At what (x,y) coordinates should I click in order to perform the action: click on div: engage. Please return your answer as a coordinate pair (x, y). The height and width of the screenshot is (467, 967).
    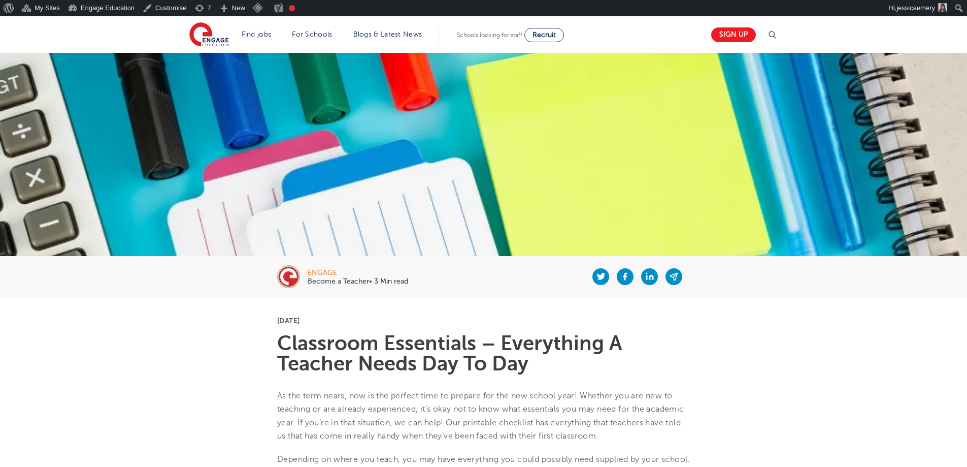
    Looking at the image, I should click on (358, 273).